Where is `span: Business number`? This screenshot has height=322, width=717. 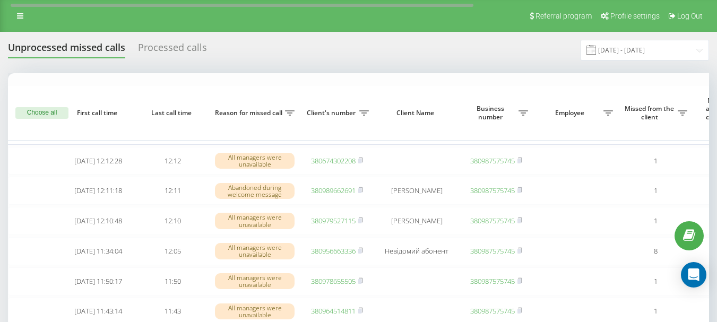
span: Business number is located at coordinates (491, 112).